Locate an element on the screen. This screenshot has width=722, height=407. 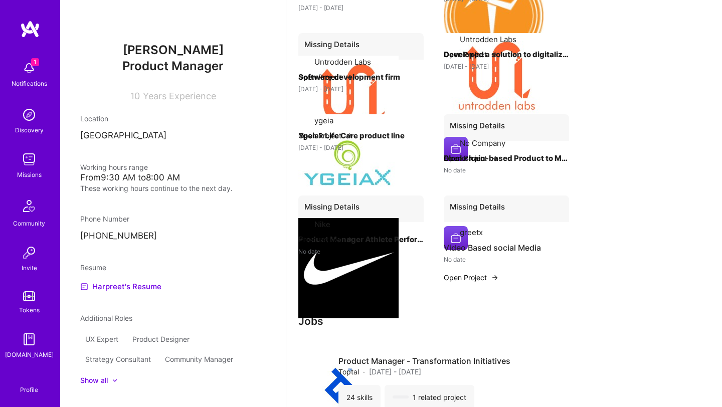
div: These working hours continue to the next day. is located at coordinates (173, 188).